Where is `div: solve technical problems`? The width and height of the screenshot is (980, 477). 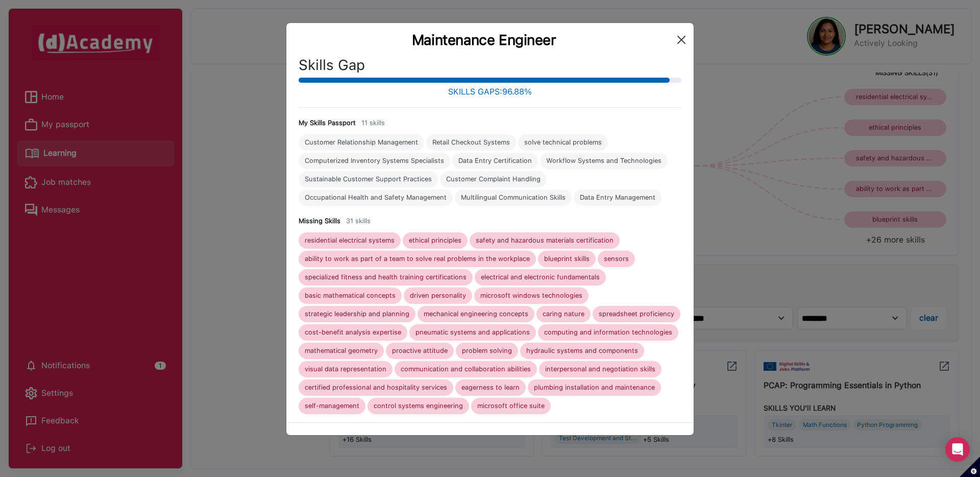
div: solve technical problems is located at coordinates (563, 143).